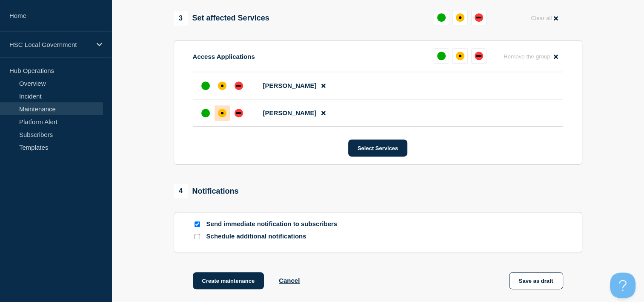 The height and width of the screenshot is (302, 644). Describe the element at coordinates (181, 19) in the screenshot. I see `span: 3` at that location.